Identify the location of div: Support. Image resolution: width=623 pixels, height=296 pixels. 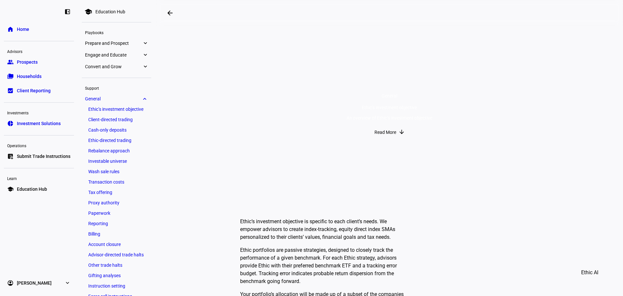
(117, 88).